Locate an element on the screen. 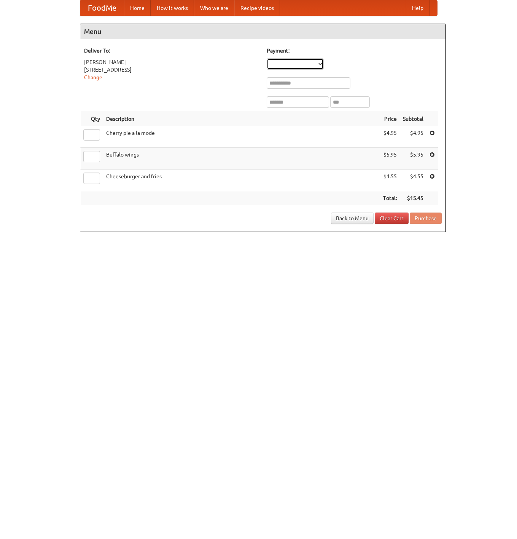  th: Description is located at coordinates (242, 119).